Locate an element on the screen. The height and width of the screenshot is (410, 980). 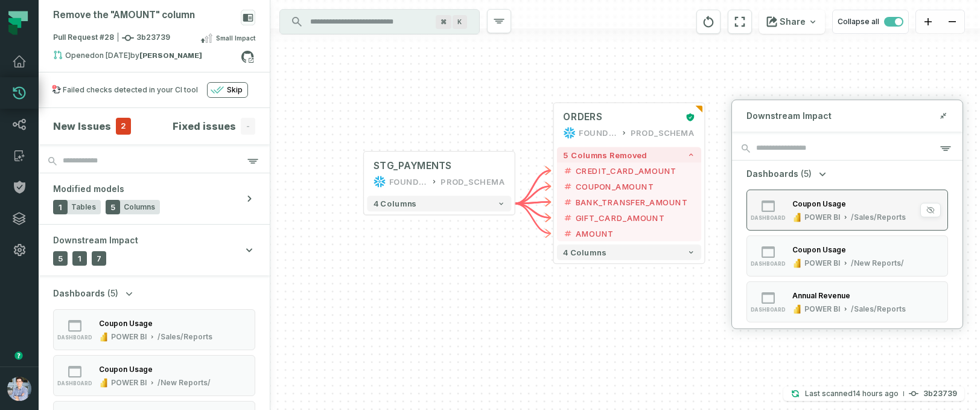
a: View on github is located at coordinates (247, 57).